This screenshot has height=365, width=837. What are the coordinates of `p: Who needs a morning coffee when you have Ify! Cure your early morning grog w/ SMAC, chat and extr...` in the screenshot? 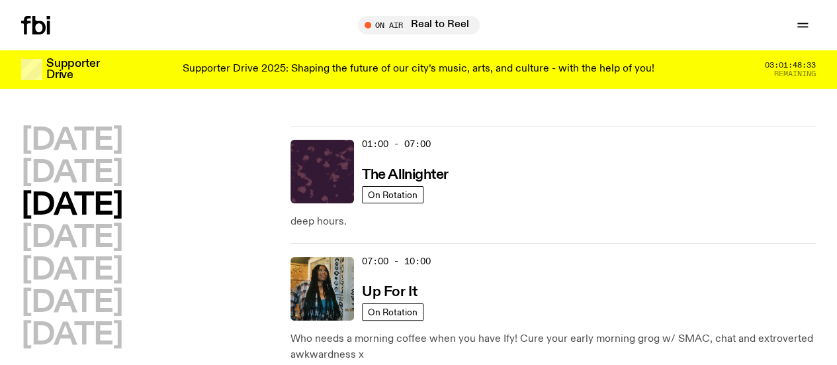 It's located at (553, 347).